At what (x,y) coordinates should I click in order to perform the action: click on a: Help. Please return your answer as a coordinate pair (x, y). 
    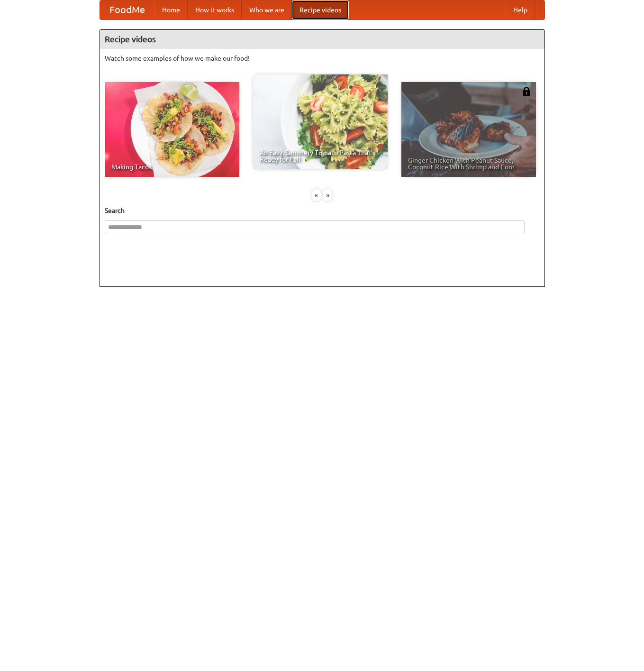
    Looking at the image, I should click on (520, 10).